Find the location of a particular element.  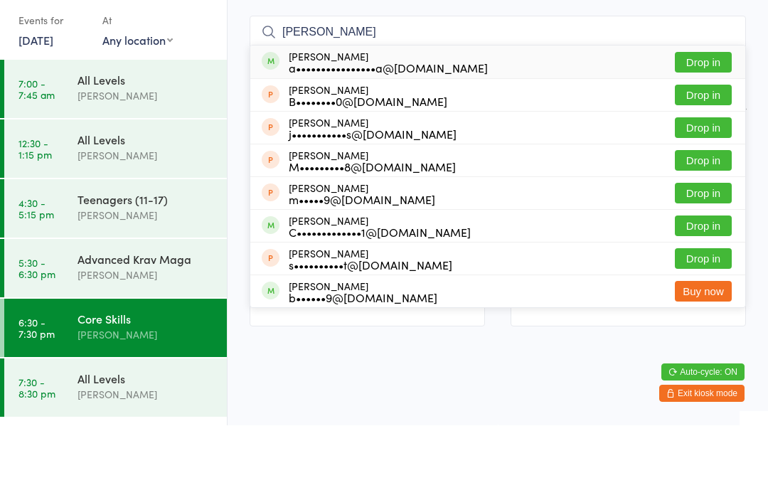

div: Core Skills is located at coordinates (146, 388).